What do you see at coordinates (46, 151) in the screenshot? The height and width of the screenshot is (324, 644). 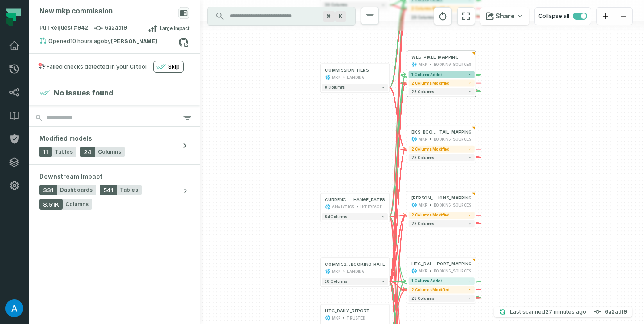 I see `span: 11` at bounding box center [46, 151].